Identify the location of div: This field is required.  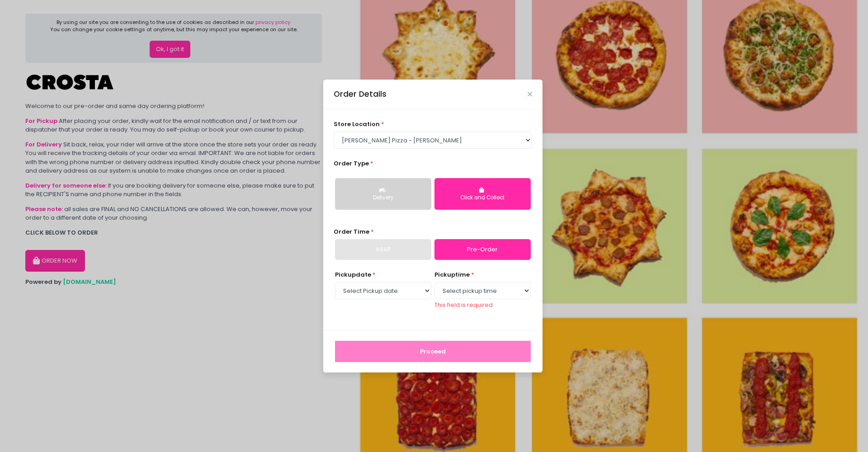
(482, 305).